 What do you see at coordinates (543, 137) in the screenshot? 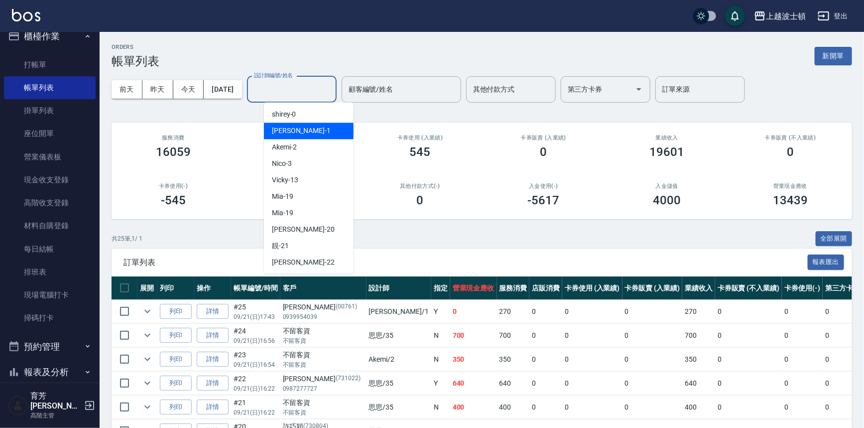
I see `h2: 卡券販賣 (入業績)` at bounding box center [543, 137].